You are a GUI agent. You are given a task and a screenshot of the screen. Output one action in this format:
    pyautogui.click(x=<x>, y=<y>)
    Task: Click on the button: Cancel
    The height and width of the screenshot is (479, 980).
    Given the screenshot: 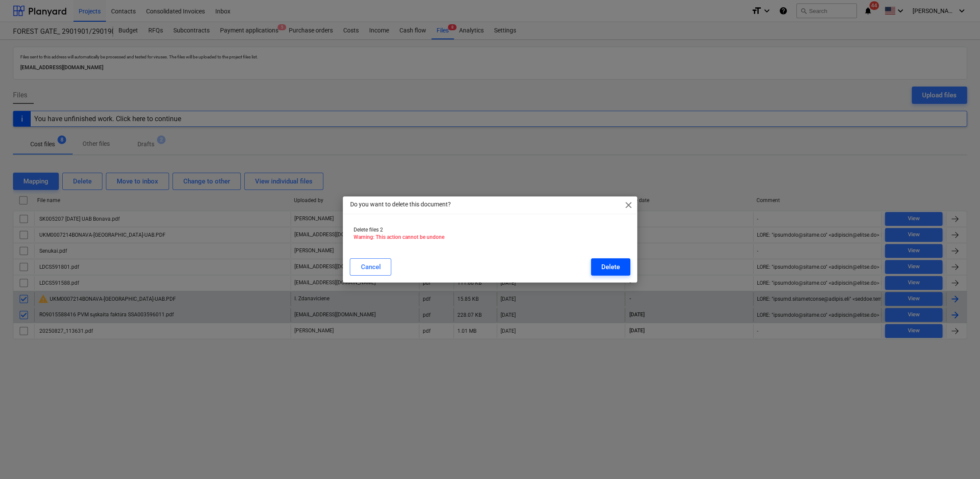 What is the action you would take?
    pyautogui.click(x=371, y=267)
    